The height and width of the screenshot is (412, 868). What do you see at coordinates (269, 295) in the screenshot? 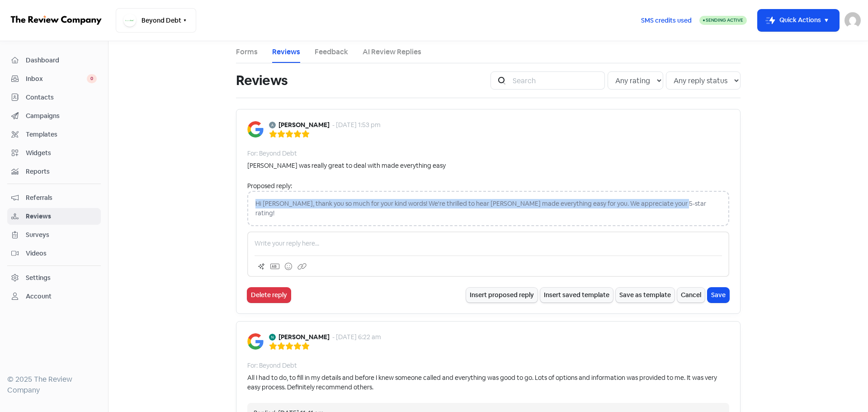
I see `button: Delete reply` at bounding box center [269, 295].